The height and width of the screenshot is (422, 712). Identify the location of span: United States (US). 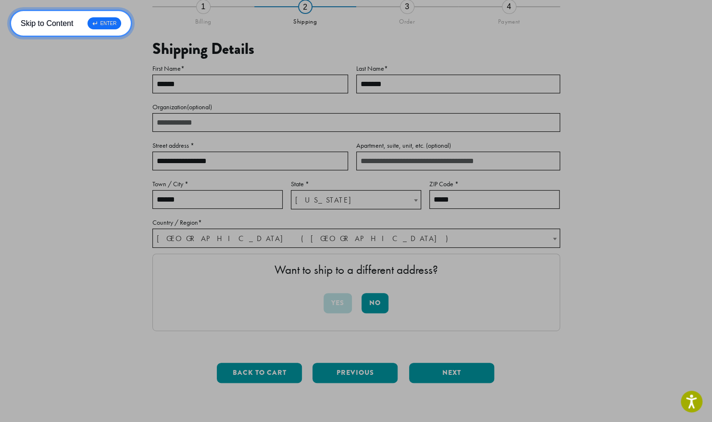
(356, 238).